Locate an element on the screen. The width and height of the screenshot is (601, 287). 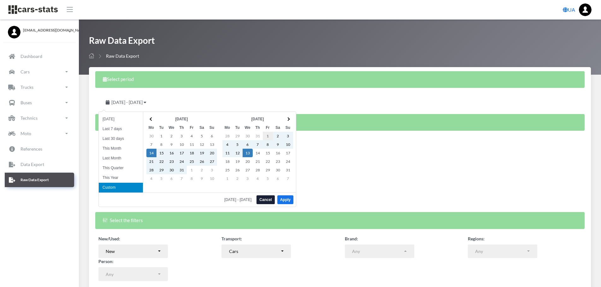
th: We is located at coordinates (248, 127).